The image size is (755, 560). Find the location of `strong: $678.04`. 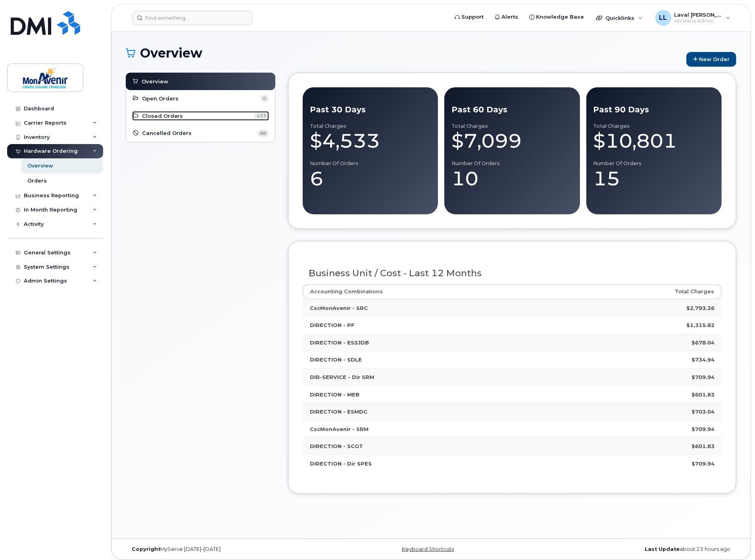

strong: $678.04 is located at coordinates (703, 342).